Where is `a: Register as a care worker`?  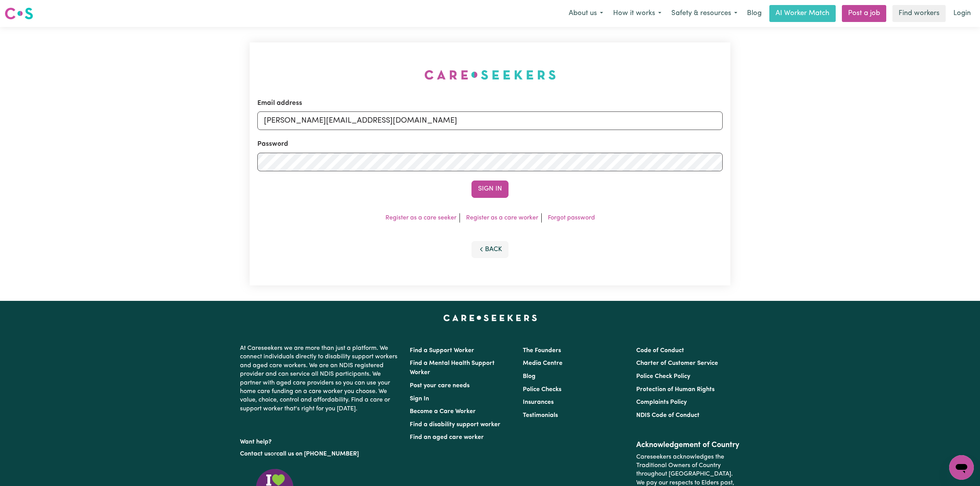 a: Register as a care worker is located at coordinates (502, 218).